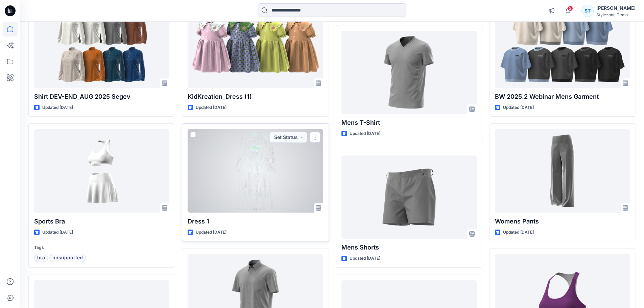 This screenshot has height=308, width=644. I want to click on p: KidKreation_Dress (1), so click(255, 97).